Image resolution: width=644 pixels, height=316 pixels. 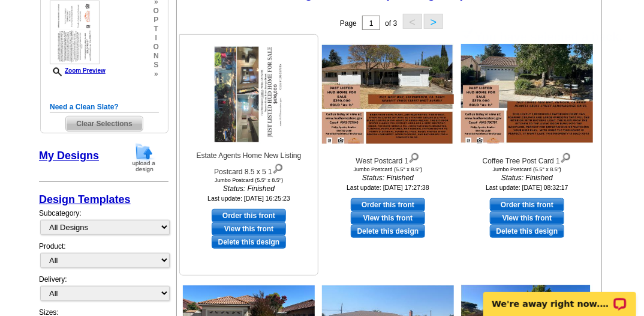 I want to click on img: West Postcard 1, so click(x=389, y=95).